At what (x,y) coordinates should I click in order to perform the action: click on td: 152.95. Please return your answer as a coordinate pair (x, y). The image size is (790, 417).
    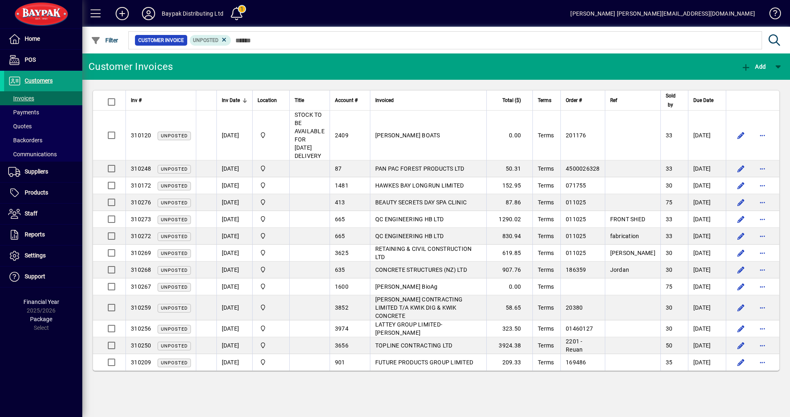
    Looking at the image, I should click on (509, 186).